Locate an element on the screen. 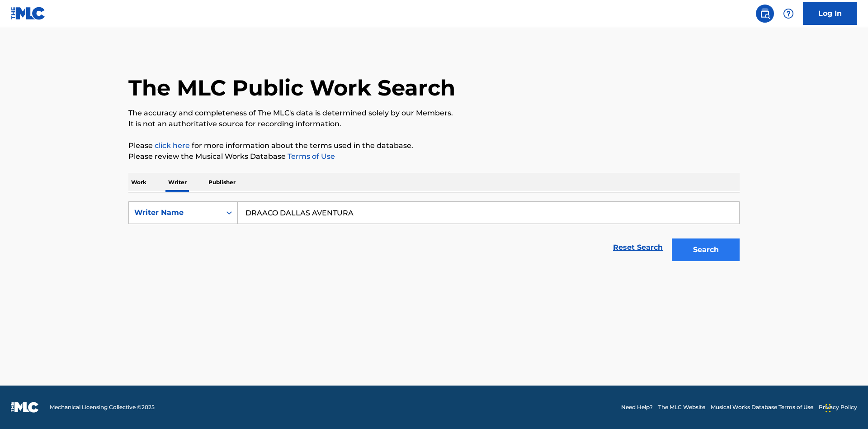 The width and height of the screenshot is (868, 429). h1: The MLC Public Work Search is located at coordinates (291, 88).